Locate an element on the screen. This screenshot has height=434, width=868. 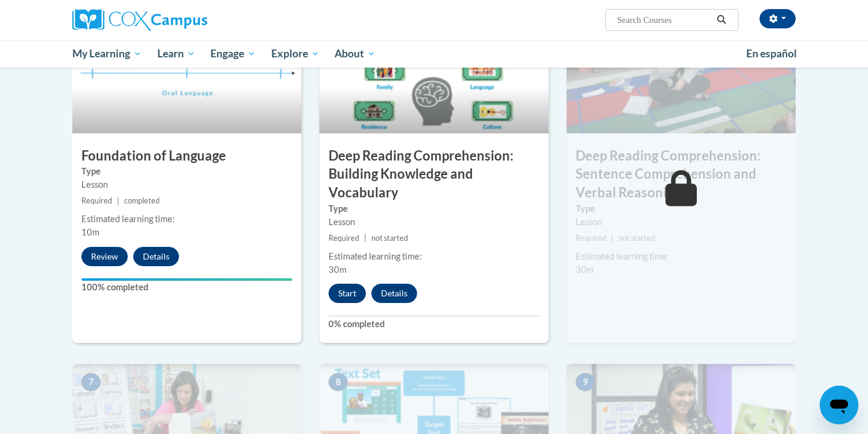
a: Explore is located at coordinates (295, 54).